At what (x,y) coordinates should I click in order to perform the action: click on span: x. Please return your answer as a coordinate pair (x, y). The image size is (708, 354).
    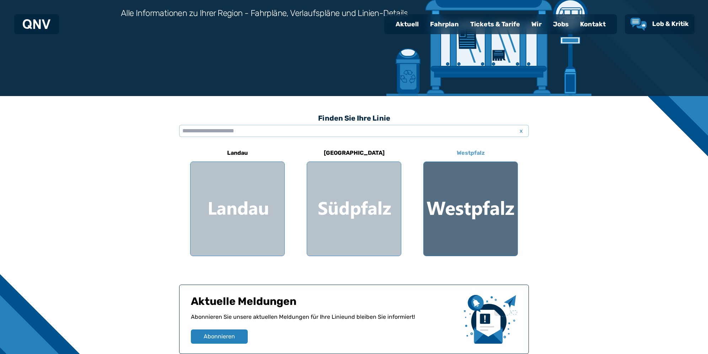
    Looking at the image, I should click on (521, 131).